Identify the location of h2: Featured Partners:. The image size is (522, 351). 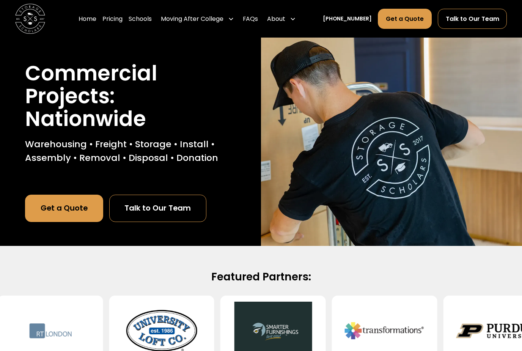
(261, 277).